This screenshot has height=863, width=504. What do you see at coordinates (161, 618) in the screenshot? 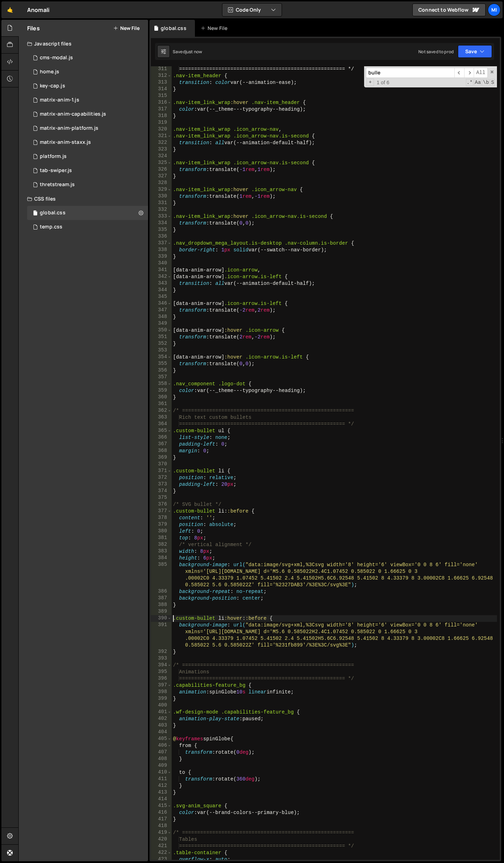
I see `div: 390` at bounding box center [161, 618].